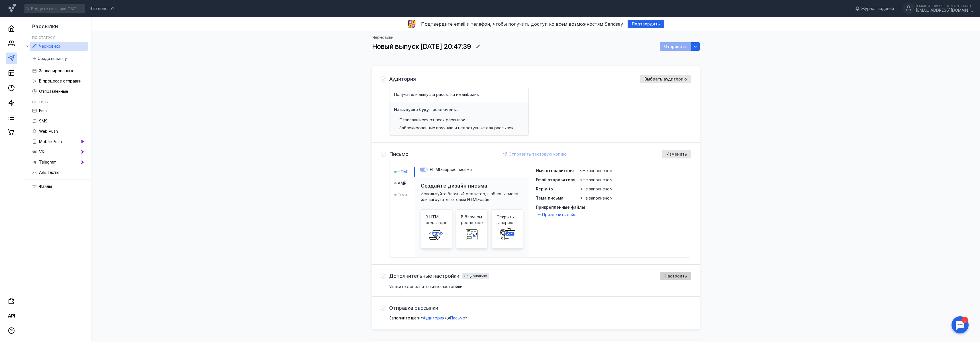  What do you see at coordinates (677, 154) in the screenshot?
I see `span: Изменить` at bounding box center [677, 154].